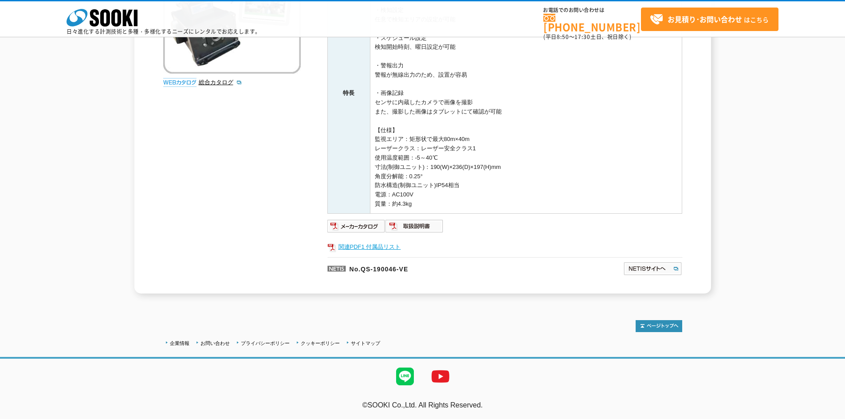 The height and width of the screenshot is (419, 845). I want to click on a: 企業情報, so click(180, 343).